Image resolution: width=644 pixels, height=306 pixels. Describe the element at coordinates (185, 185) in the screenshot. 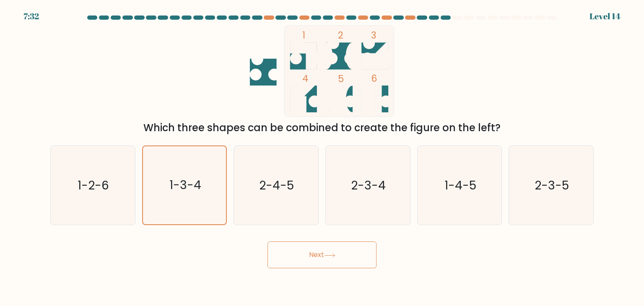

I see `text: 1-3-4` at that location.